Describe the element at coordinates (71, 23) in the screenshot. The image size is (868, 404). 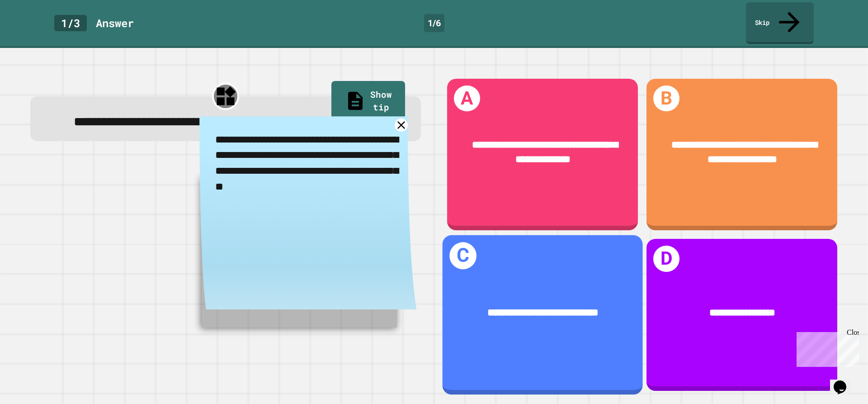
I see `div: 1 / 3` at that location.